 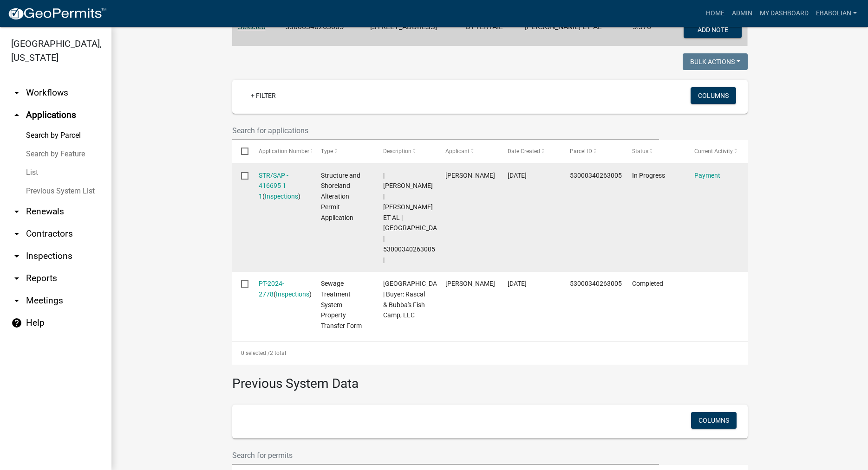 What do you see at coordinates (241, 151) in the screenshot?
I see `datatable-header-cell: Select` at bounding box center [241, 151].